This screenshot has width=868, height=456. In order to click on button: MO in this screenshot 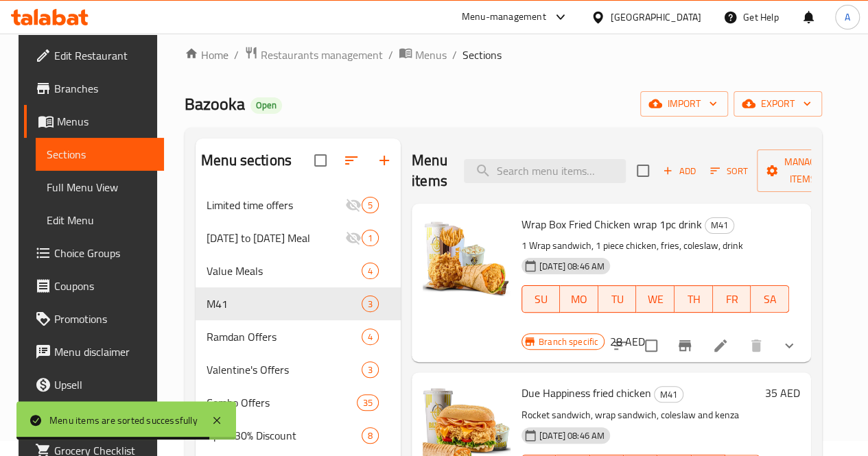, I will do `click(579, 299)`.